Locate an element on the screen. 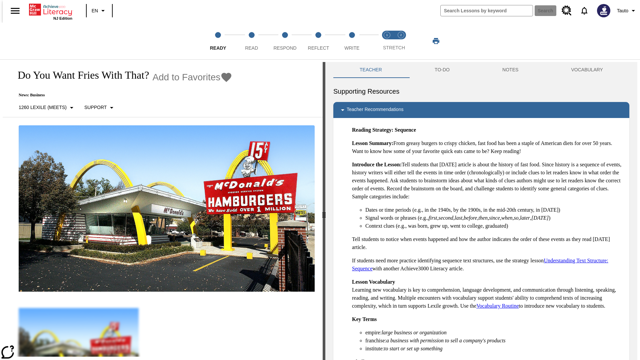  li: empire: is located at coordinates (495, 333).